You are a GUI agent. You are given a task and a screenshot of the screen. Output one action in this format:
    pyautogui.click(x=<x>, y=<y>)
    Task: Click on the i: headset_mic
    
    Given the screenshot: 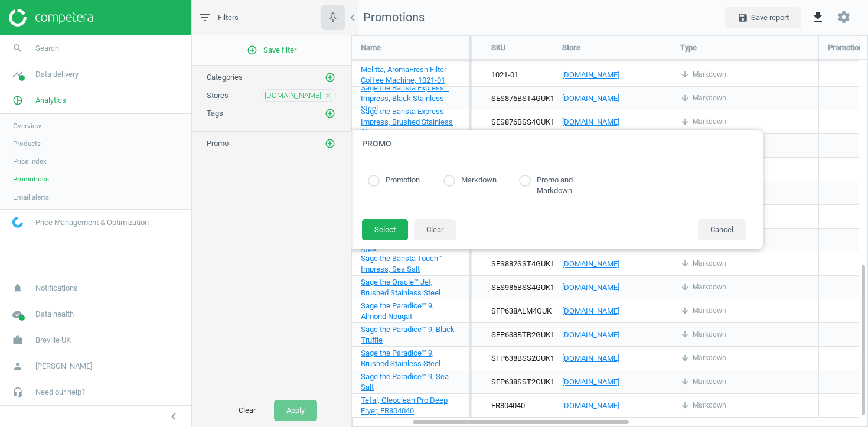 What is the action you would take?
    pyautogui.click(x=18, y=392)
    